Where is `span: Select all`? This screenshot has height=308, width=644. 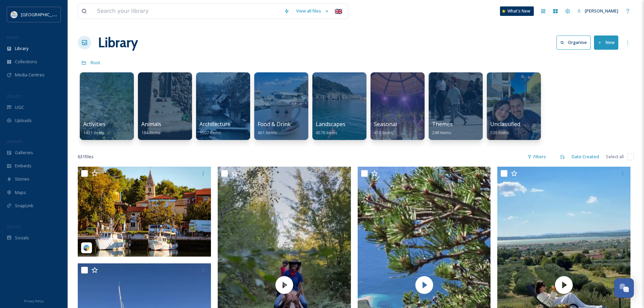
span: Select all is located at coordinates (615, 156).